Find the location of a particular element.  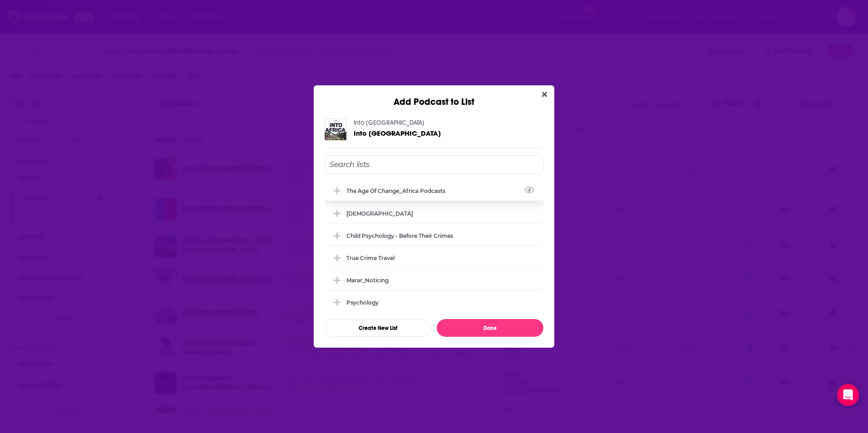

div: Add Podcast to List is located at coordinates (434, 96).